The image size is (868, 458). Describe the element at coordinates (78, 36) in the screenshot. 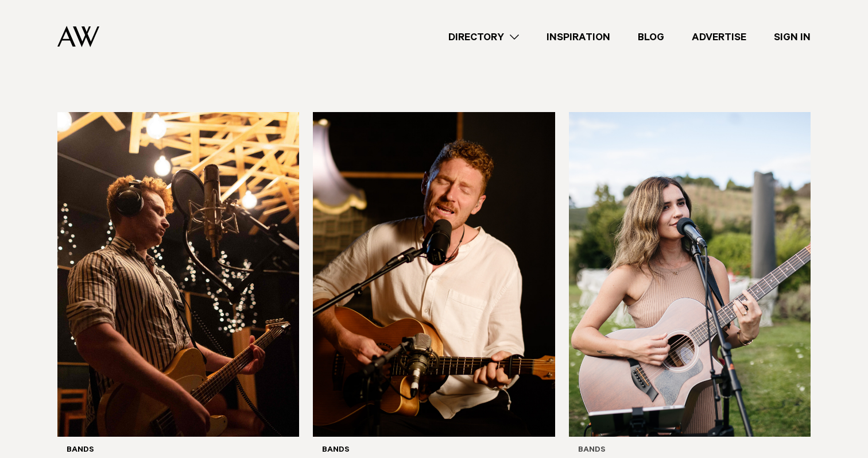

I see `img: Auckland Weddings Logo` at that location.